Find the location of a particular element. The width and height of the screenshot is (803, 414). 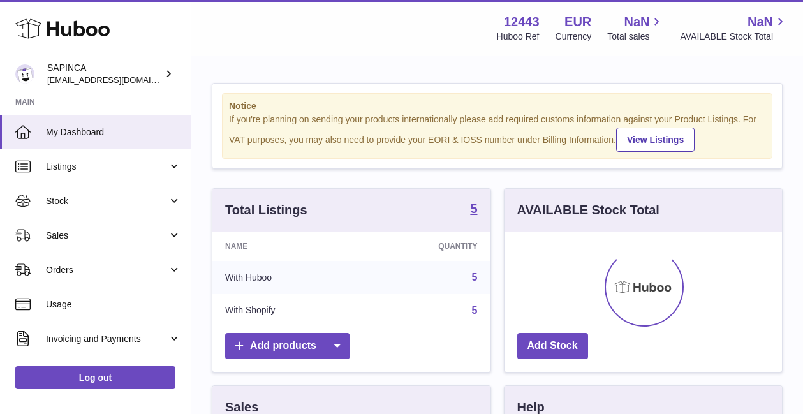

span: Total sales is located at coordinates (635, 36).